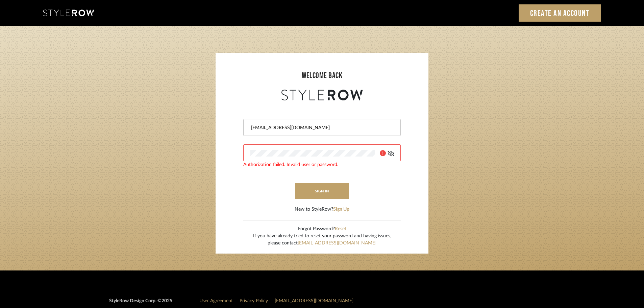 The image size is (644, 308). Describe the element at coordinates (341, 229) in the screenshot. I see `button: Reset` at that location.